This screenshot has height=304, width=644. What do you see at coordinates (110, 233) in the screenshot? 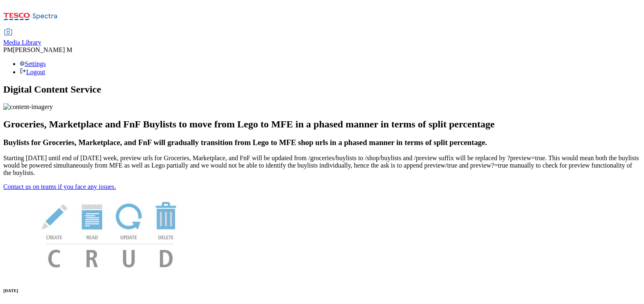
I see `img: News Image` at bounding box center [110, 233].